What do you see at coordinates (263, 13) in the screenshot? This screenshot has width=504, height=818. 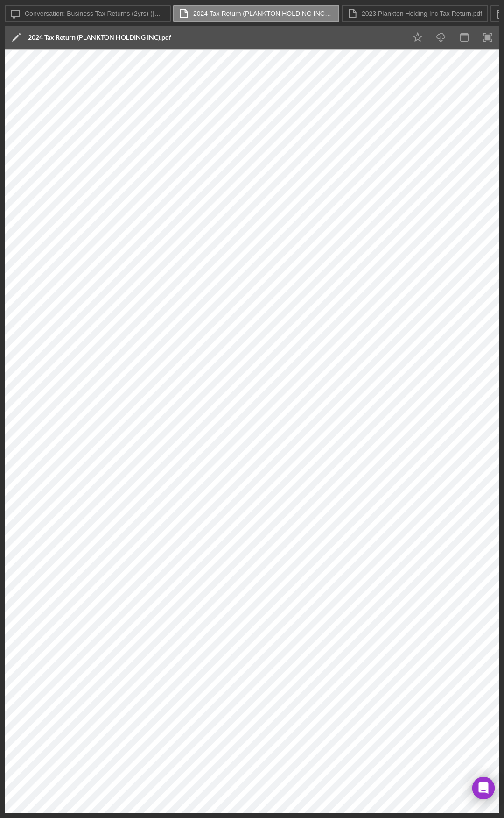 I see `label: 2024 Tax Return (PLANKTON HOLDING INC).pdf` at bounding box center [263, 13].